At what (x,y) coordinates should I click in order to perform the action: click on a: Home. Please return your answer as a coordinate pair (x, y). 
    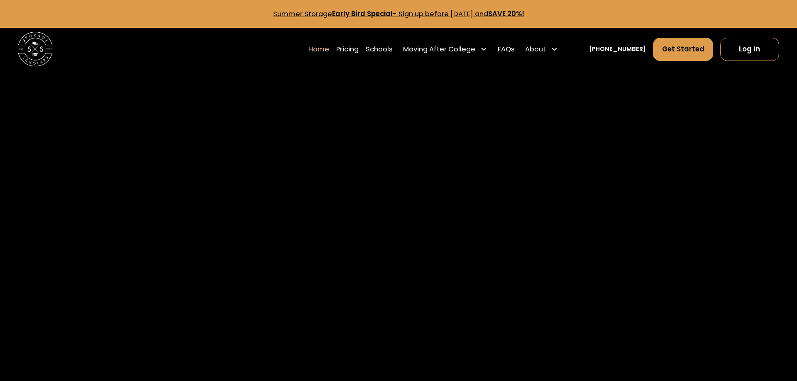
    Looking at the image, I should click on (319, 49).